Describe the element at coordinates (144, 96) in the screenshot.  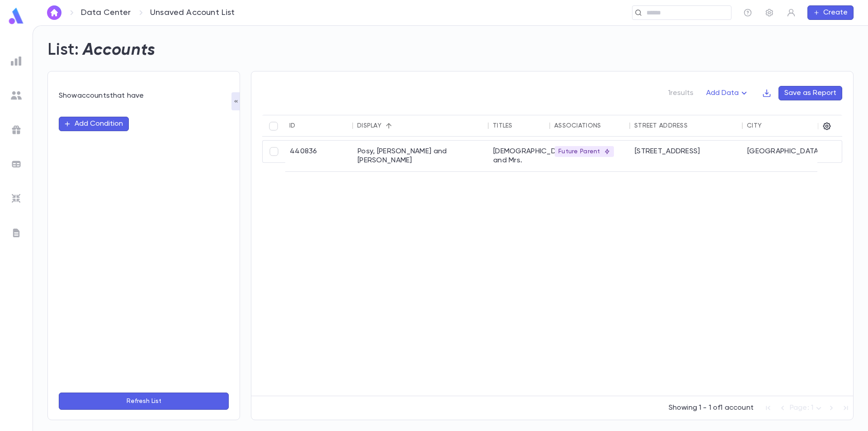
I see `div: Show accounts that have` at that location.